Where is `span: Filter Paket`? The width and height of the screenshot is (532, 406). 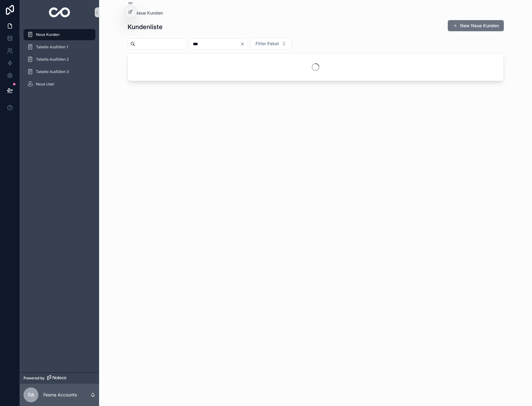
span: Filter Paket is located at coordinates (267, 44).